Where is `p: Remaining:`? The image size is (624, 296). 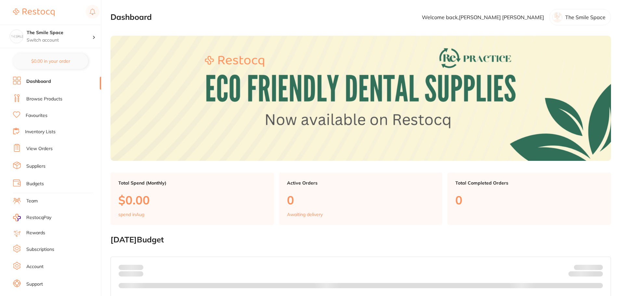
p: Remaining: is located at coordinates (585, 274).